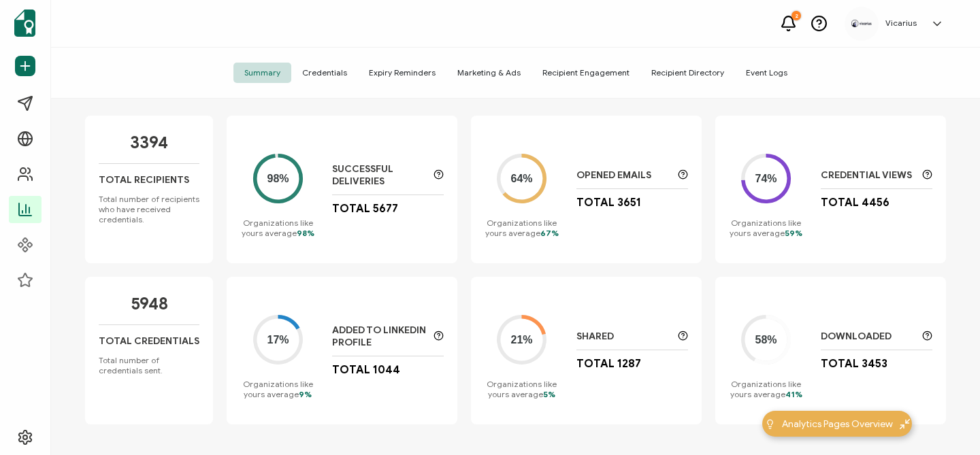  Describe the element at coordinates (624, 176) in the screenshot. I see `p: Opened Emails` at that location.